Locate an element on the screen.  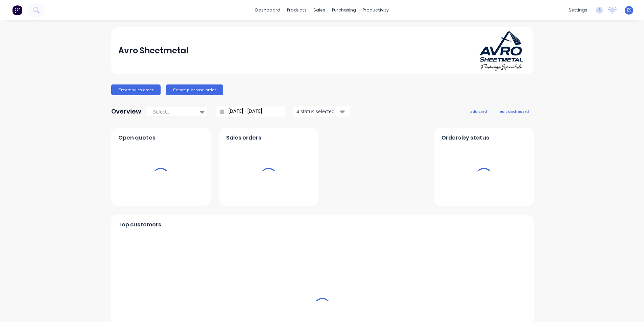
div: purchasing is located at coordinates (343, 10).